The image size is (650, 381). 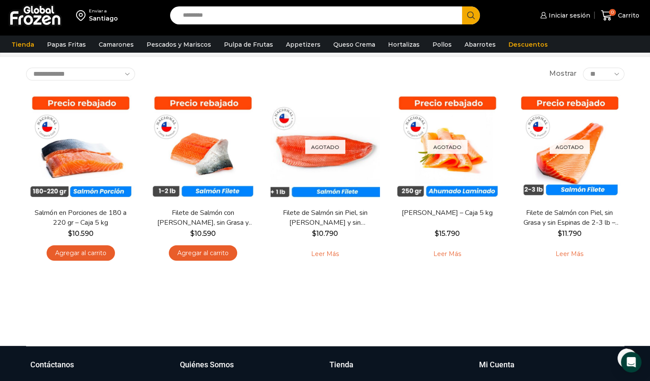 What do you see at coordinates (342, 364) in the screenshot?
I see `h3: Tienda` at bounding box center [342, 364].